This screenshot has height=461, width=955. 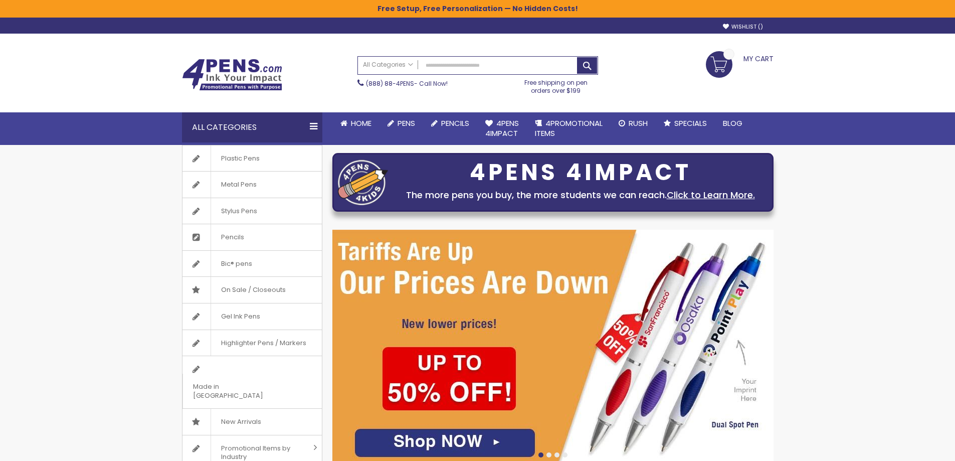 I want to click on a: 4PROMOTIONALITEMS, so click(x=568, y=128).